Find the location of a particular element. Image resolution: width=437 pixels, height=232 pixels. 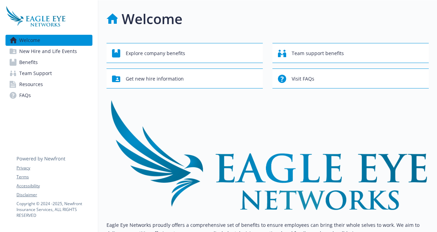

a: Welcome is located at coordinates (49, 40).